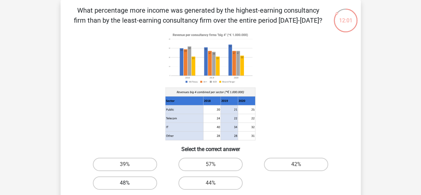 This screenshot has width=421, height=195. I want to click on p: What percentage more income was generated by the highest-earning consultancy firm than by the lea..., so click(198, 15).